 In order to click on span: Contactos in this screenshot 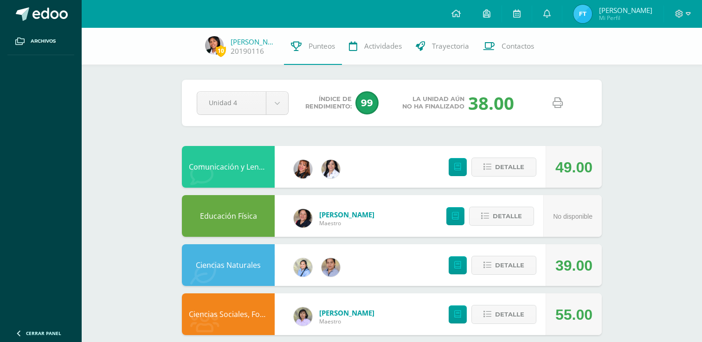, I will do `click(518, 46)`.